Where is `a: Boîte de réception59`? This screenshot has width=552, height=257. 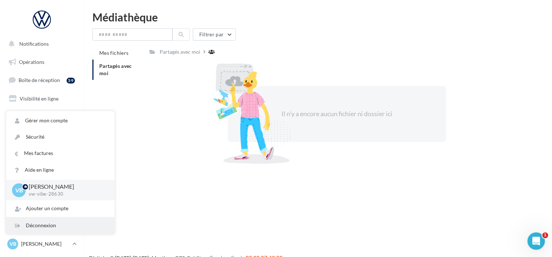
a: Boîte de réception59 is located at coordinates (42, 80).